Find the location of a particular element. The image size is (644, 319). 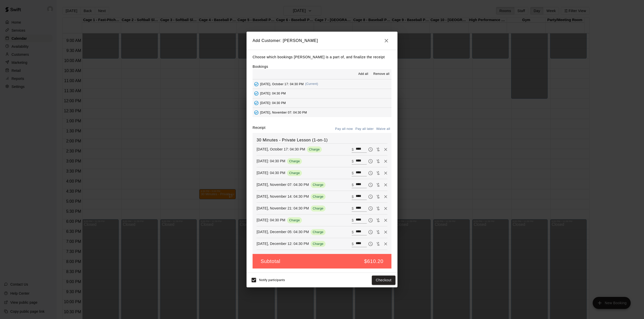

span: Notify participants is located at coordinates (272, 280).